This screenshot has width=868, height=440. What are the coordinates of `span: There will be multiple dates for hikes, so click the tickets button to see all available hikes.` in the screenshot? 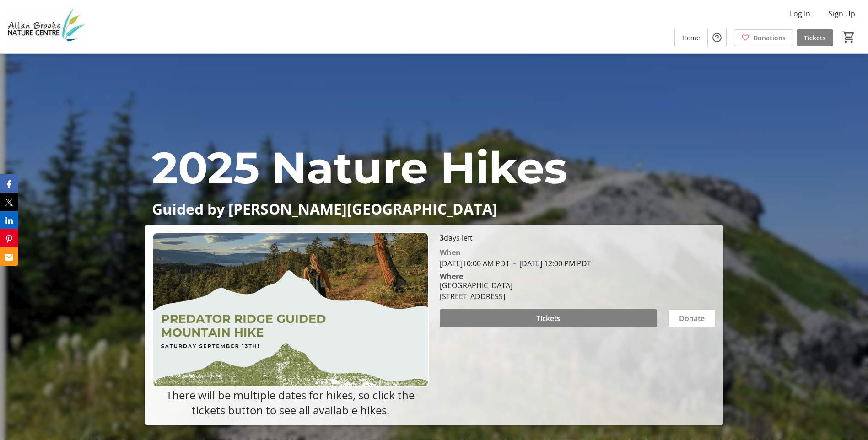 It's located at (290, 403).